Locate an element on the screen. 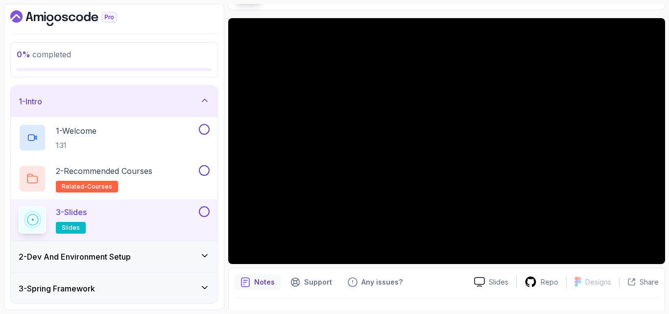  span: completed is located at coordinates (44, 54).